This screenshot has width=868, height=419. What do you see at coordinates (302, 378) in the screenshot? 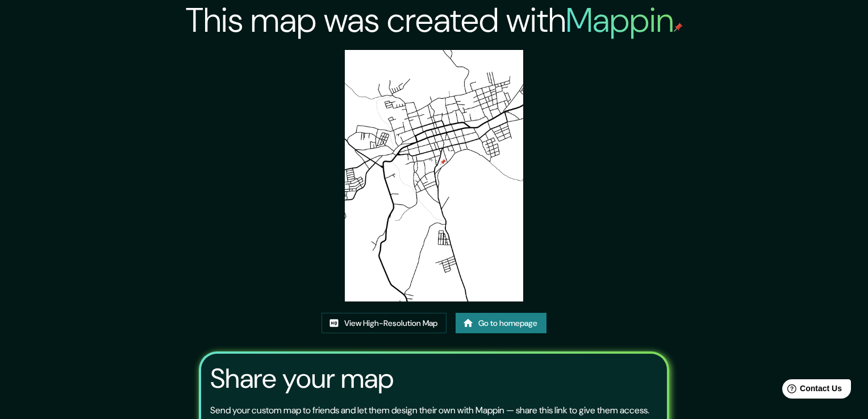
I see `h3: Share your map` at bounding box center [302, 378].